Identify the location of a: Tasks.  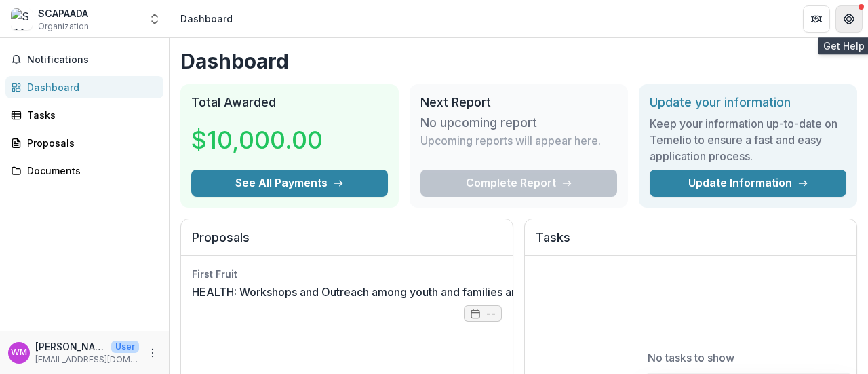
(84, 115).